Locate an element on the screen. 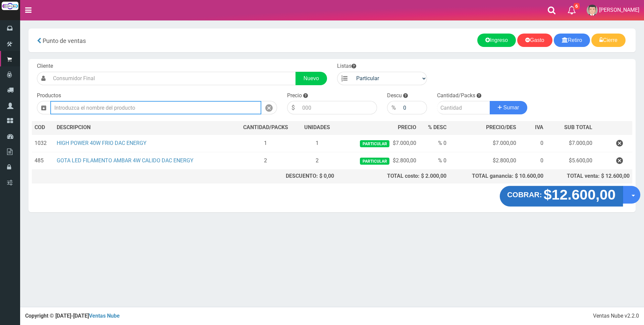 Image resolution: width=644 pixels, height=325 pixels. img: Logo grande is located at coordinates (10, 6).